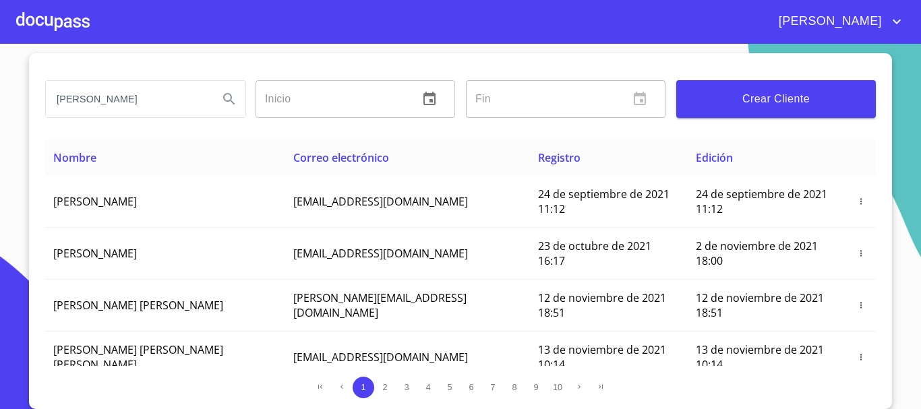 Image resolution: width=921 pixels, height=409 pixels. Describe the element at coordinates (341, 158) in the screenshot. I see `span: Correo electrónico` at that location.